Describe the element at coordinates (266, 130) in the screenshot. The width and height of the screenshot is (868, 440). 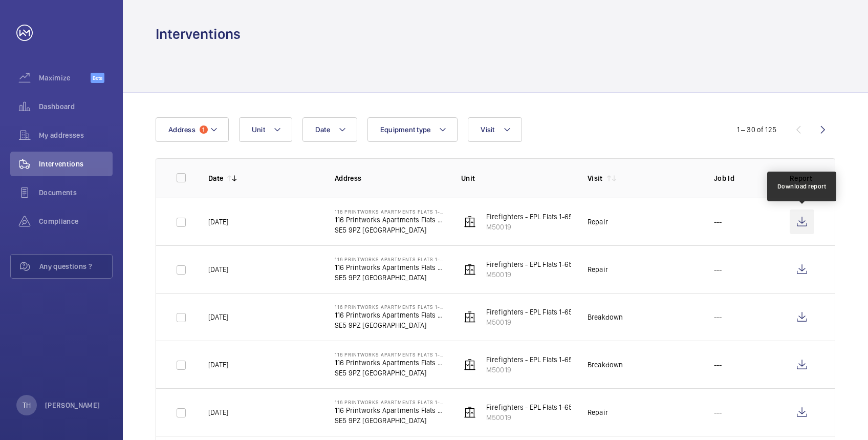
I see `button: Unit` at that location.